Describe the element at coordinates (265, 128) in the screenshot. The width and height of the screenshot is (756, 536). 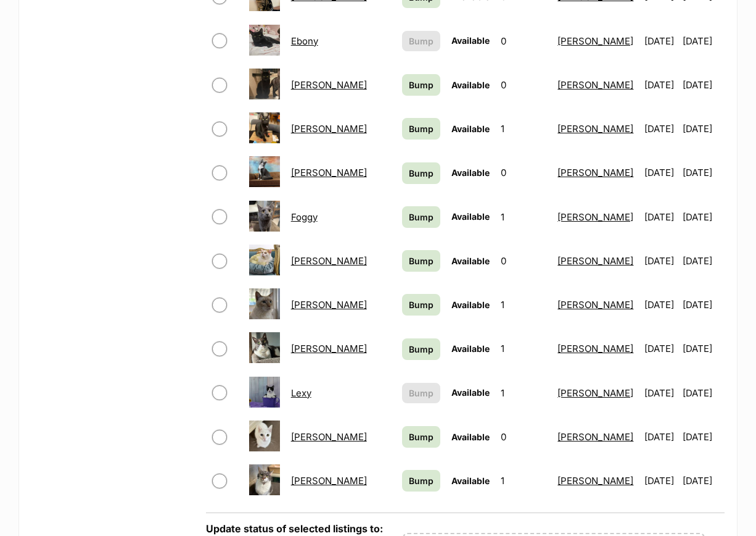
I see `img: Elvira` at that location.